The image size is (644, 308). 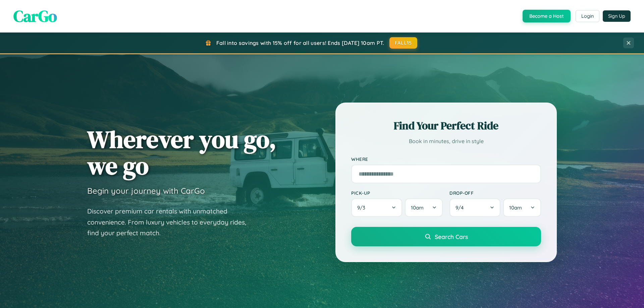 What do you see at coordinates (451, 237) in the screenshot?
I see `span: Search Cars` at bounding box center [451, 237].